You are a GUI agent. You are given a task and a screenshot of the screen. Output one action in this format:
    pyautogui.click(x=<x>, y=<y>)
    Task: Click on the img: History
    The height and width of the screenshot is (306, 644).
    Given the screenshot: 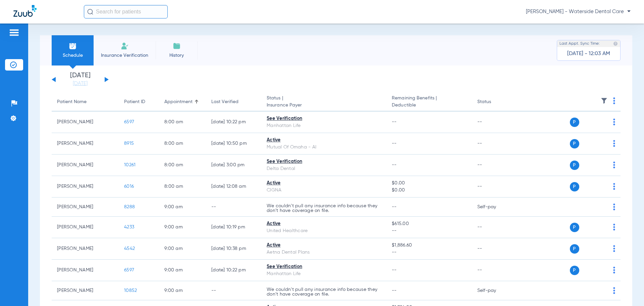 What is the action you would take?
    pyautogui.click(x=177, y=46)
    